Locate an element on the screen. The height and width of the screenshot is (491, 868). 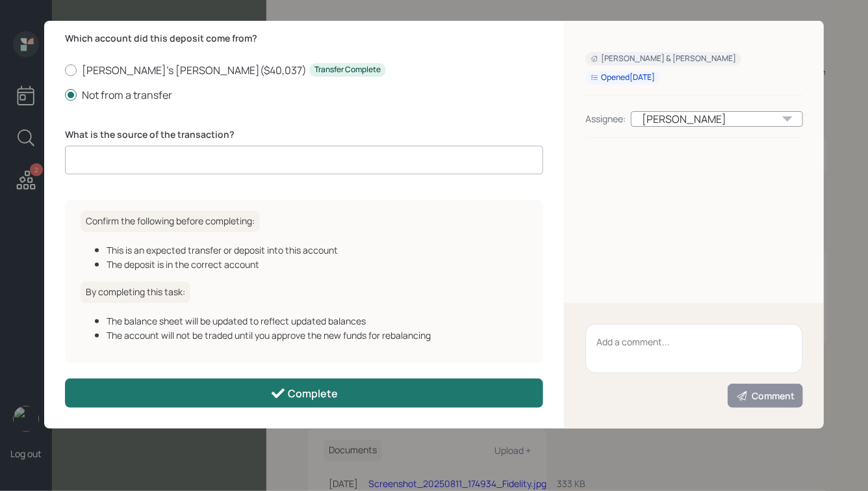
div: The account will not be traded until you approve the new funds for rebalancing is located at coordinates (317, 335).